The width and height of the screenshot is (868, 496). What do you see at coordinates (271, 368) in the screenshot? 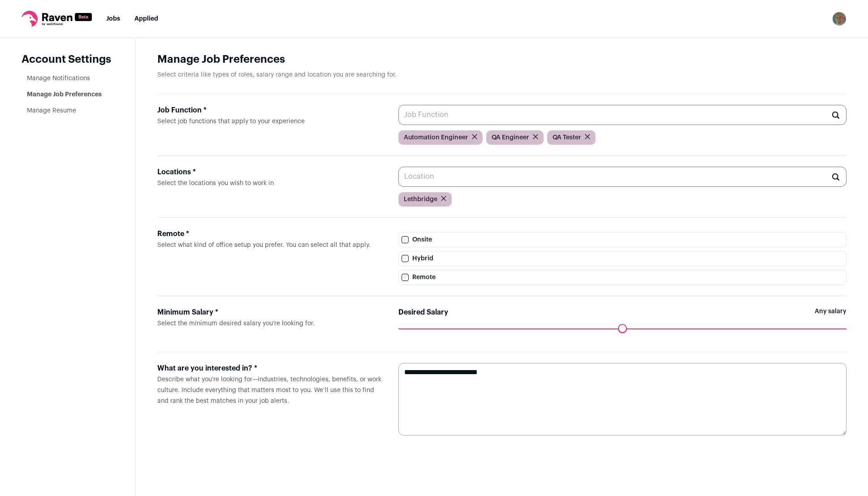
I see `div: What are you interested in? *` at bounding box center [271, 368].